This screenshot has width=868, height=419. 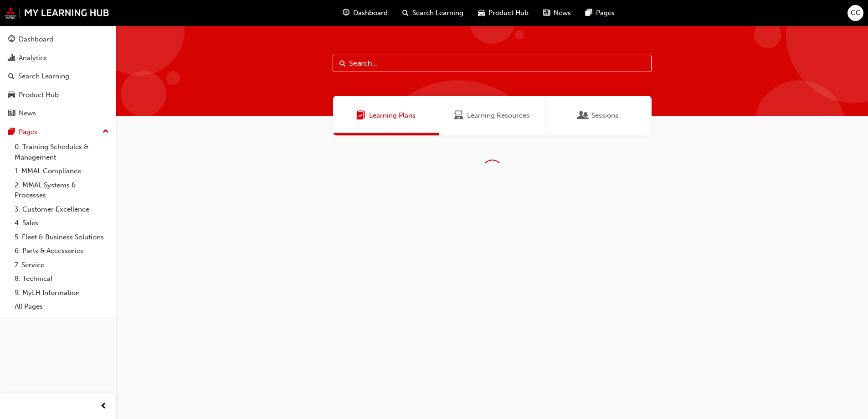 What do you see at coordinates (58, 76) in the screenshot?
I see `button: DashboardAnalyticsSearch LearningProduct HubNews` at bounding box center [58, 76].